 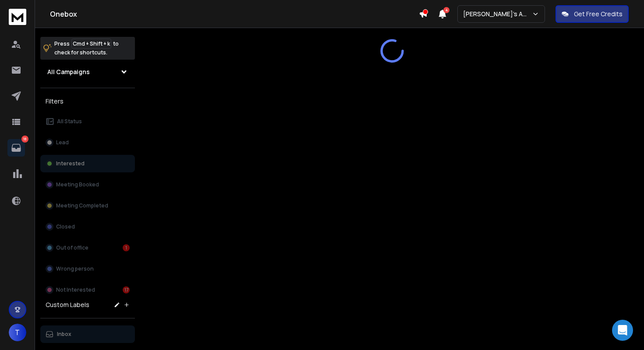 What do you see at coordinates (446, 10) in the screenshot?
I see `span: 4` at bounding box center [446, 10].